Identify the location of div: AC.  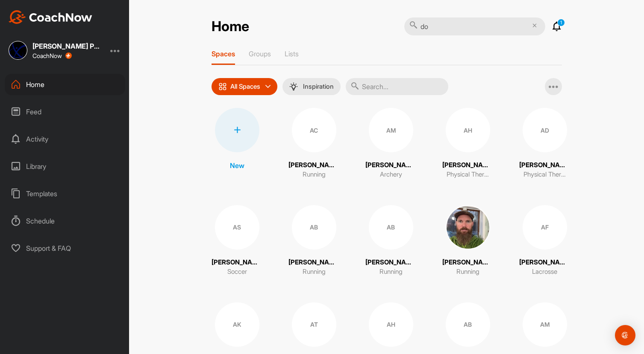
(314, 130).